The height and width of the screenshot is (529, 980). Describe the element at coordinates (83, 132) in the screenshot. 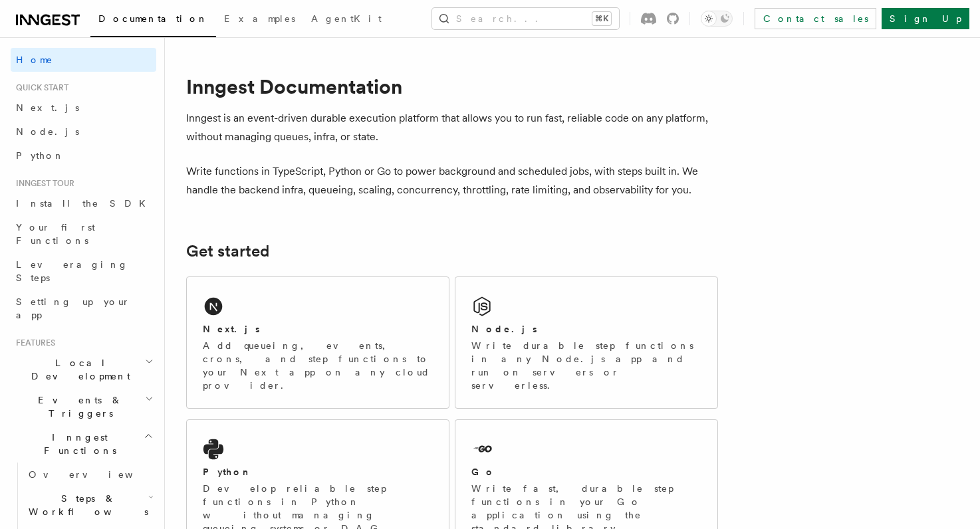

I see `a: Node.js` at that location.